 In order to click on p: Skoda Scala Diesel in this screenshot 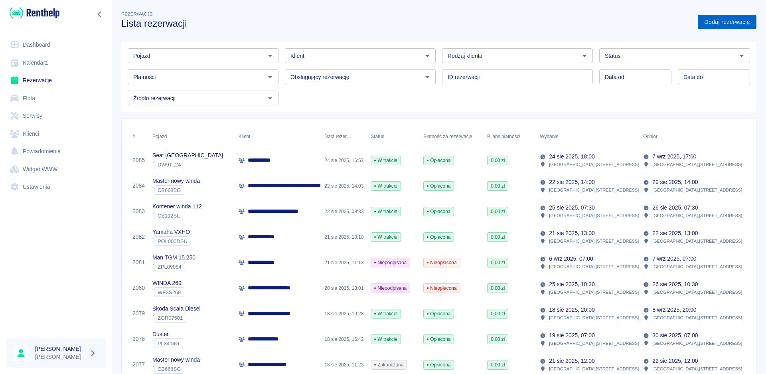, I will do `click(176, 309)`.